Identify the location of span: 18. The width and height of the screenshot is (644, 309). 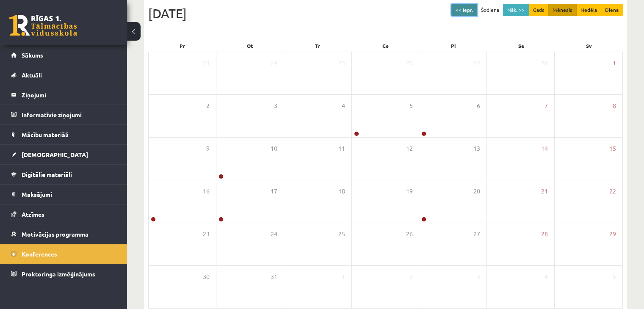
(342, 192).